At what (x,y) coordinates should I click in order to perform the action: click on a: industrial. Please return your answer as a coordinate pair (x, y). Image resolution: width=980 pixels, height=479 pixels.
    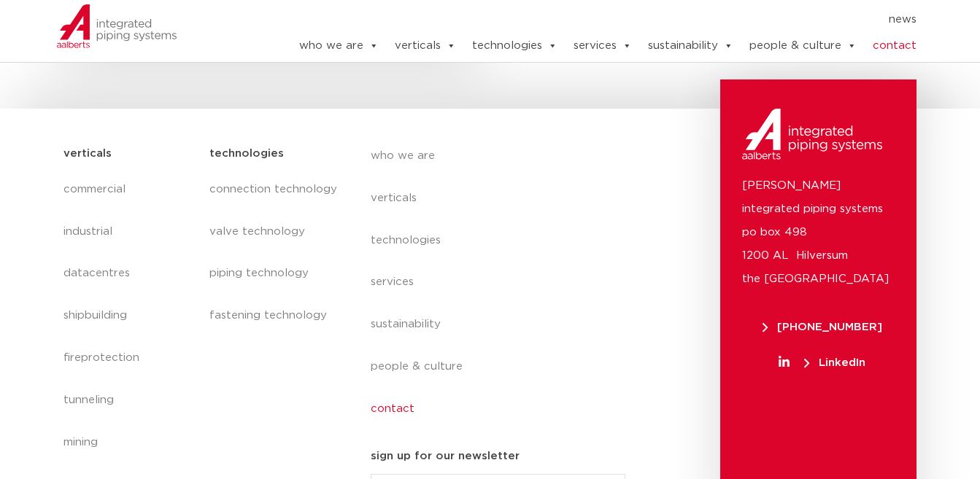
    Looking at the image, I should click on (129, 232).